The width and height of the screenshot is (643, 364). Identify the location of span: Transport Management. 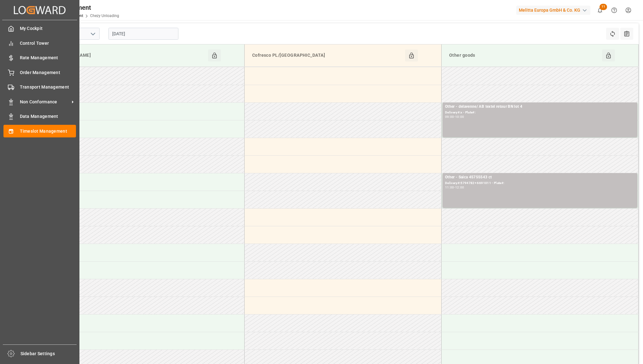
(48, 87).